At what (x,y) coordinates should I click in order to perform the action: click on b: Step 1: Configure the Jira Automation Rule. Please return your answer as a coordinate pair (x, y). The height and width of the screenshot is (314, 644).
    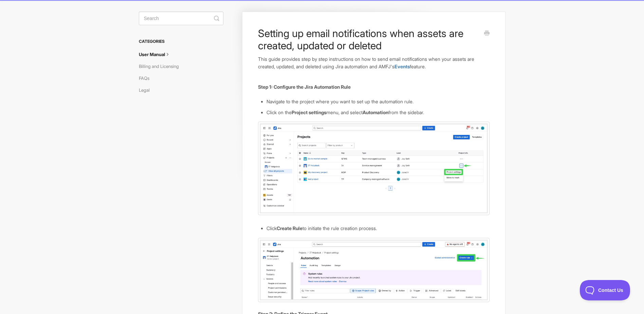
    Looking at the image, I should click on (304, 86).